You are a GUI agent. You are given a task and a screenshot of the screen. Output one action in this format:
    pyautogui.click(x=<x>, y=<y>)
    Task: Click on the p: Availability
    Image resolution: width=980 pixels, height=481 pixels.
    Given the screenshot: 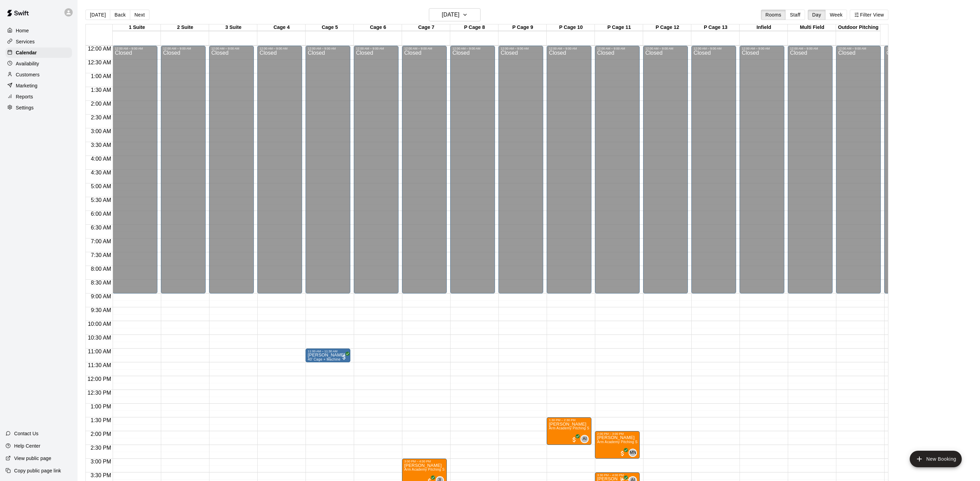 What is the action you would take?
    pyautogui.click(x=27, y=64)
    